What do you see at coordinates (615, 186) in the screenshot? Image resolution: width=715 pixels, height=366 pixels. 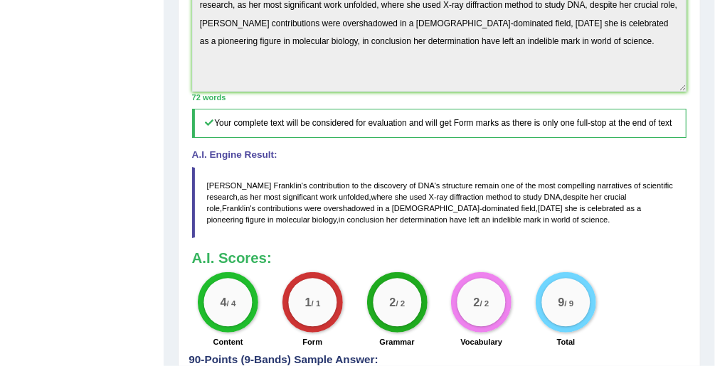 I see `span: narratives` at bounding box center [615, 186].